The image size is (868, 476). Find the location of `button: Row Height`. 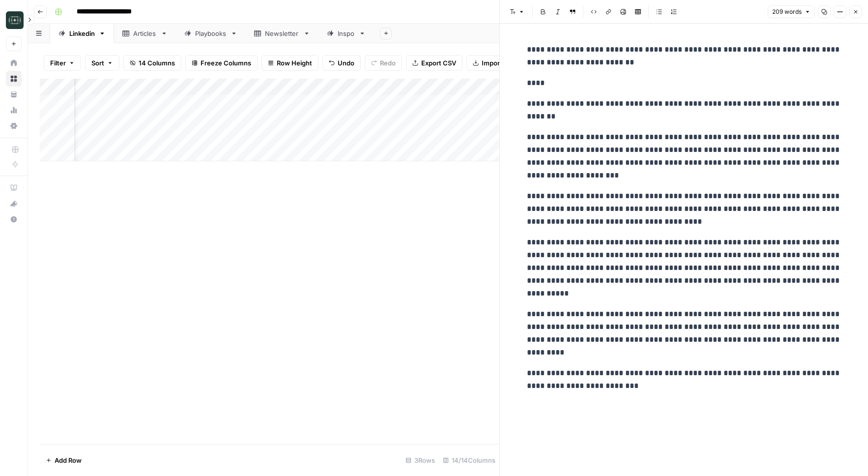

button: Row Height is located at coordinates (290, 63).